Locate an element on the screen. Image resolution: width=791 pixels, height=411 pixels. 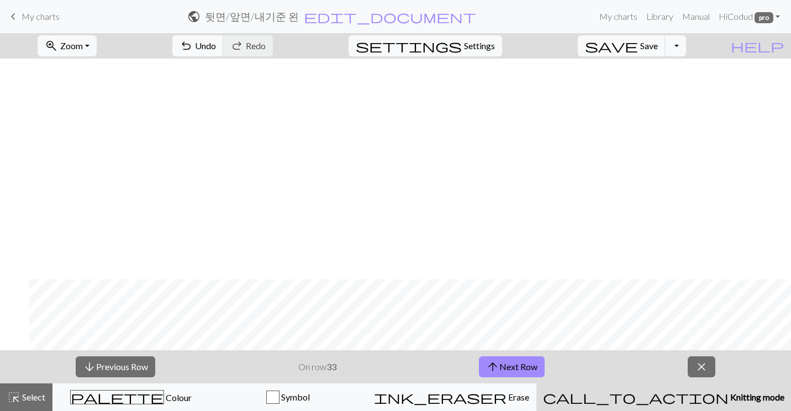
span: public is located at coordinates (194, 17).